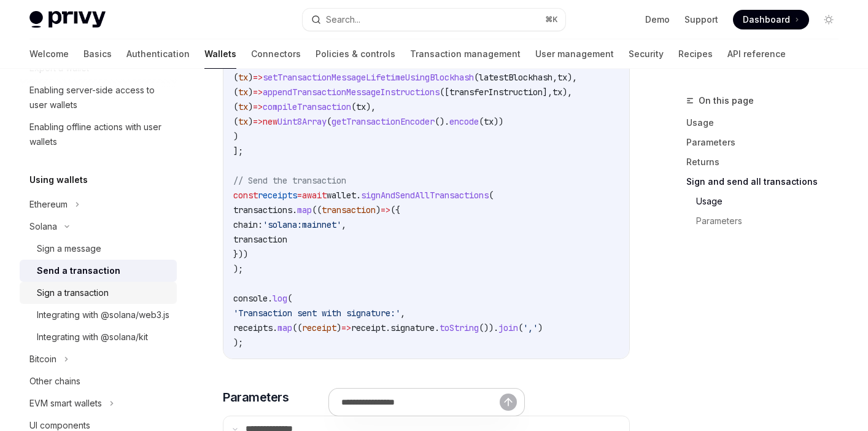 This screenshot has height=431, width=868. I want to click on a: Transaction management, so click(465, 54).